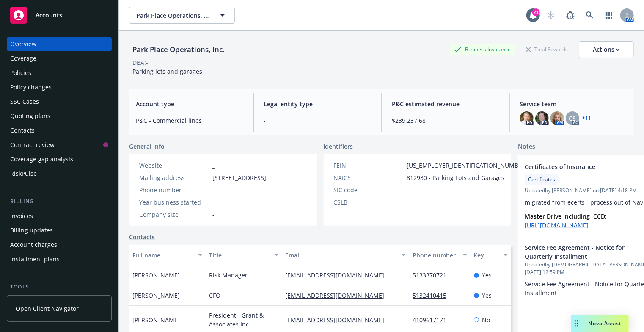  What do you see at coordinates (49, 15) in the screenshot?
I see `span: Accounts` at bounding box center [49, 15].